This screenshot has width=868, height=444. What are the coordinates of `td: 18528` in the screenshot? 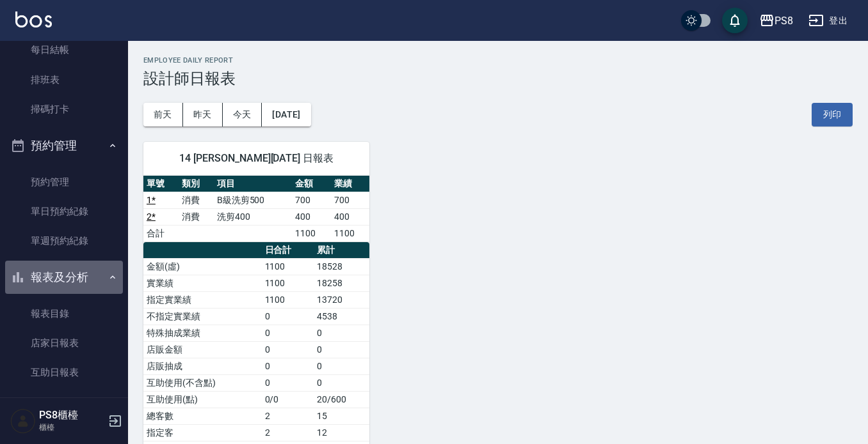 It's located at (341, 267).